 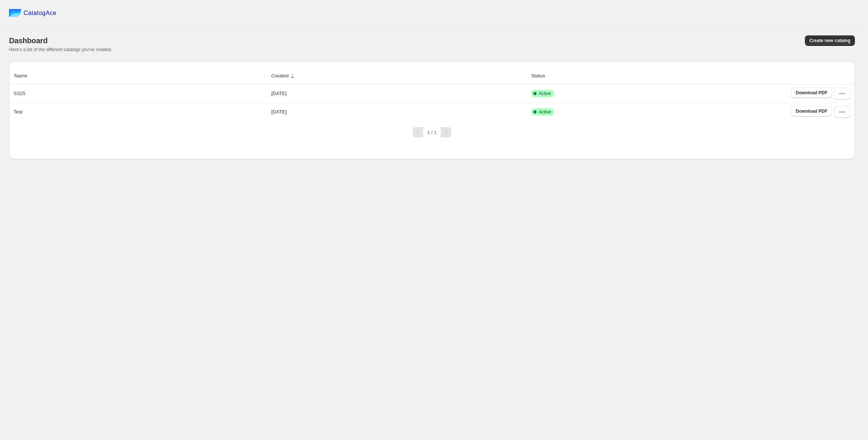 What do you see at coordinates (830, 40) in the screenshot?
I see `span: Create new catalog` at bounding box center [830, 40].